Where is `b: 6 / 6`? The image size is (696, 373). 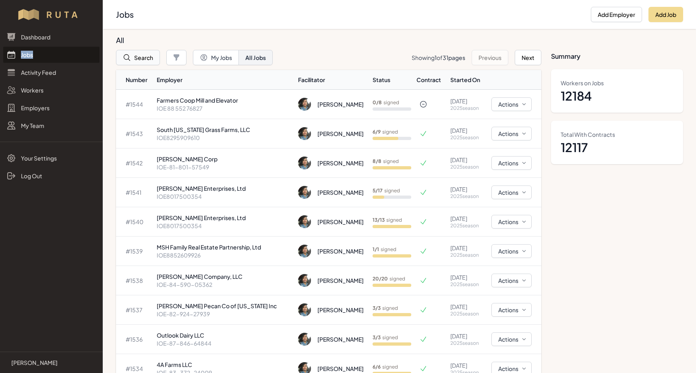 b: 6 / 6 is located at coordinates (377, 367).